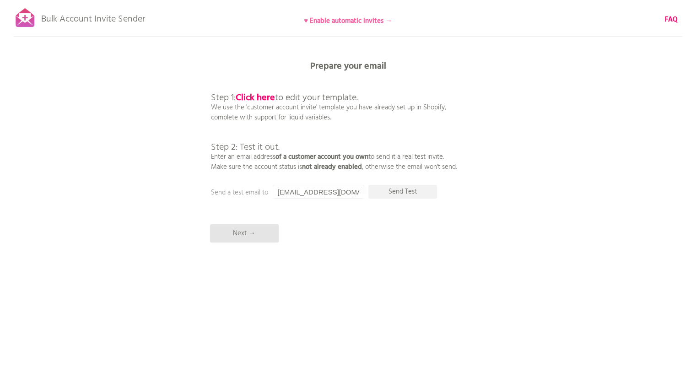  I want to click on p: Send Test, so click(403, 192).